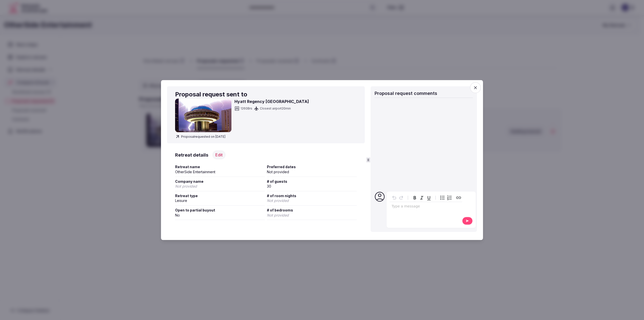 Image resolution: width=644 pixels, height=320 pixels. Describe the element at coordinates (246, 108) in the screenshot. I see `span: 1260 Brs` at that location.